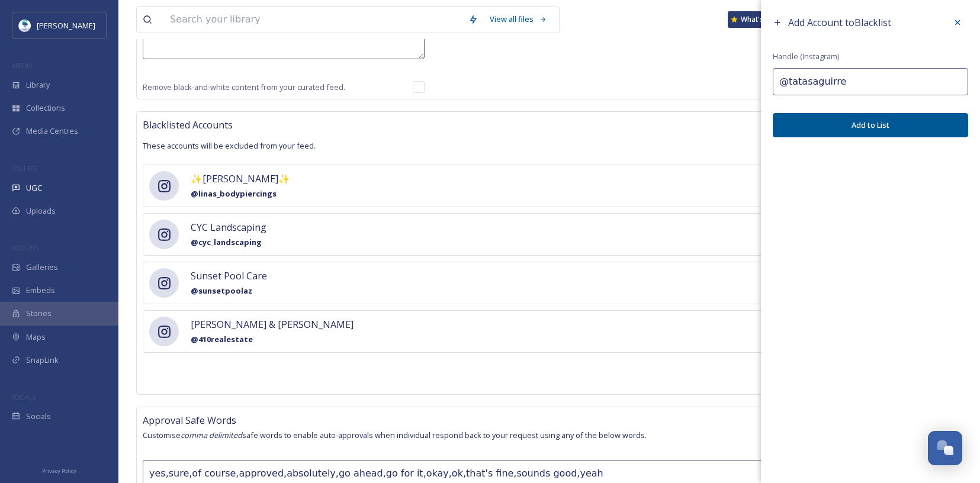 Image resolution: width=980 pixels, height=483 pixels. What do you see at coordinates (758, 19) in the screenshot?
I see `div: What's New` at bounding box center [758, 19].